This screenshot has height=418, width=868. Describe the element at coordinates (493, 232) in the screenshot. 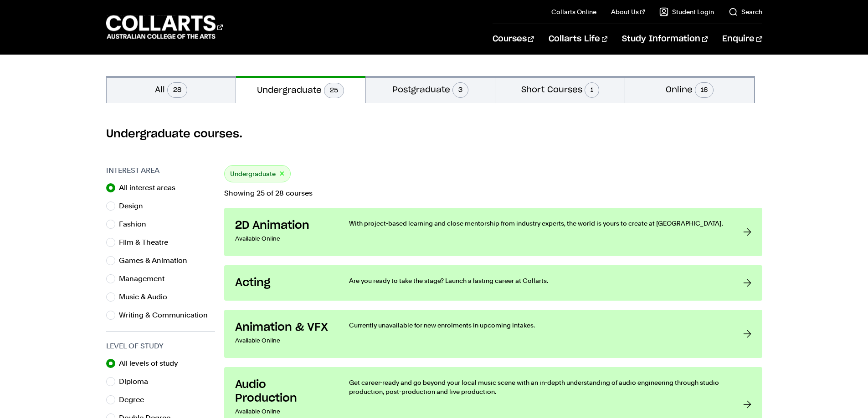

I see `a: 2D Animation Available Online With project-based learning and close mentorship from industry expe...` at that location.